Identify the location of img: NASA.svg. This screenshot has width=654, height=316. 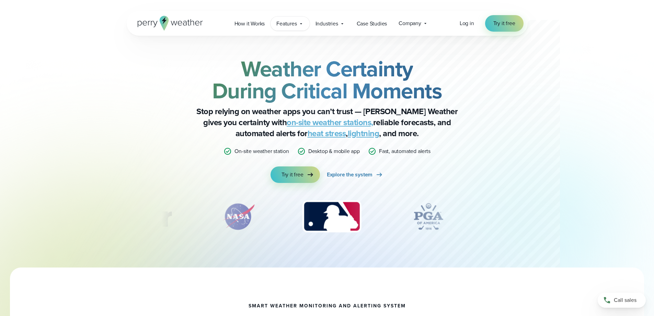
(239, 216).